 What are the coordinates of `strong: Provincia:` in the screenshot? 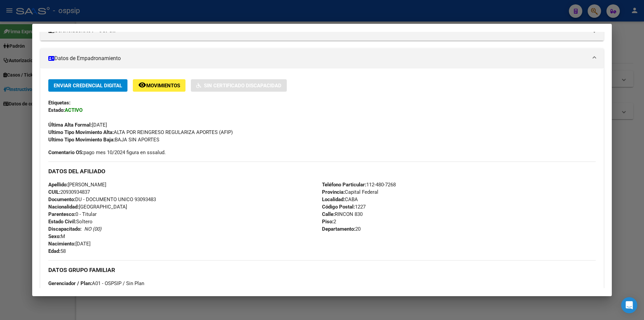 It's located at (334, 192).